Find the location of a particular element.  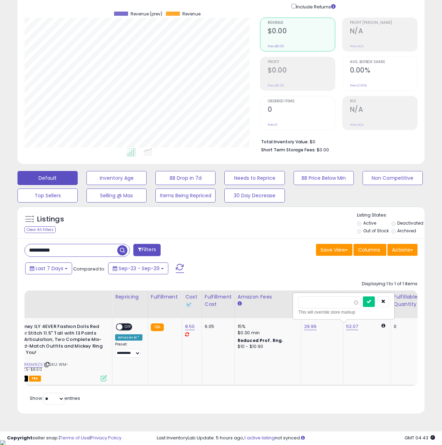

span: Compared to: is located at coordinates (89, 269).